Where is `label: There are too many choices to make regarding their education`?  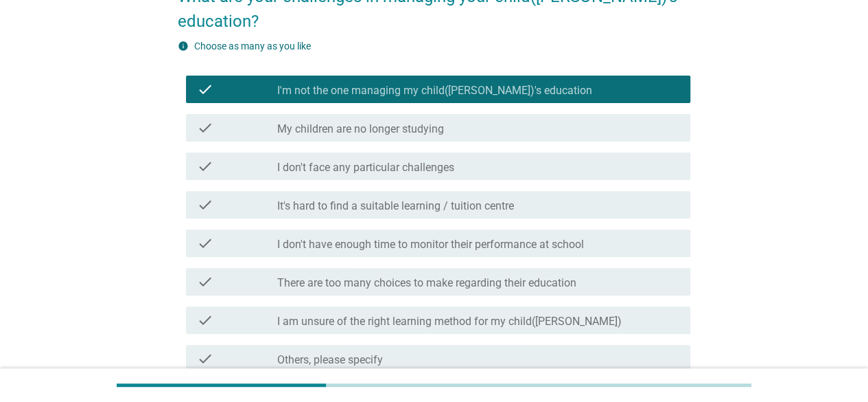 label: There are too many choices to make regarding their education is located at coordinates (427, 283).